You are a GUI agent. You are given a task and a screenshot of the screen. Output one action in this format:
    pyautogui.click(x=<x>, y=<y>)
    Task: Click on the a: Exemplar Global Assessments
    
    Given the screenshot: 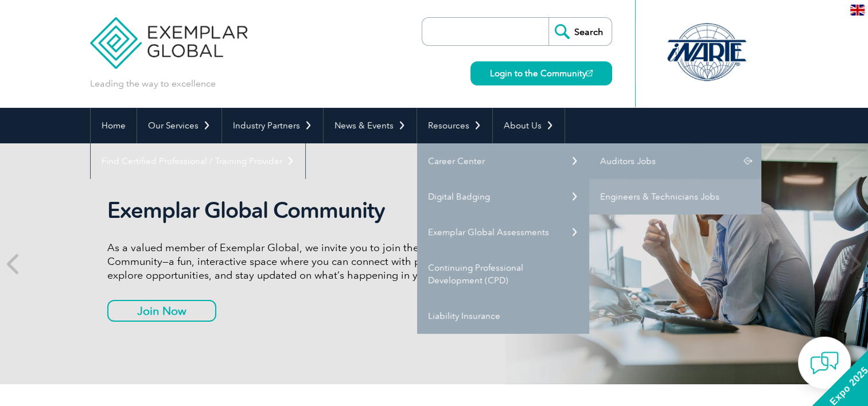 What is the action you would take?
    pyautogui.click(x=503, y=232)
    